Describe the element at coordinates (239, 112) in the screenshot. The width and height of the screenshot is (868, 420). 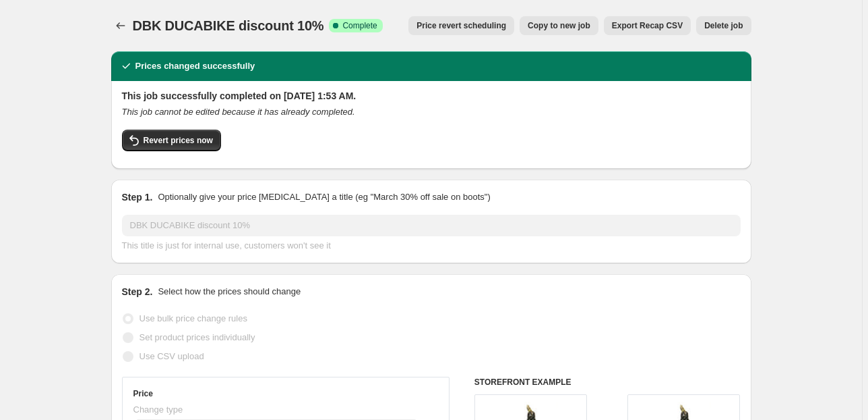
I see `i: This job cannot be edited because it has already completed.` at that location.